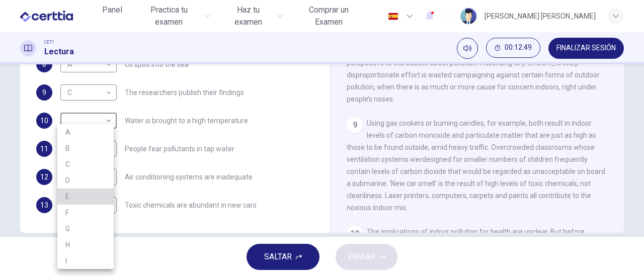 This screenshot has height=277, width=644. What do you see at coordinates (86, 164) in the screenshot?
I see `li: C` at bounding box center [86, 164].